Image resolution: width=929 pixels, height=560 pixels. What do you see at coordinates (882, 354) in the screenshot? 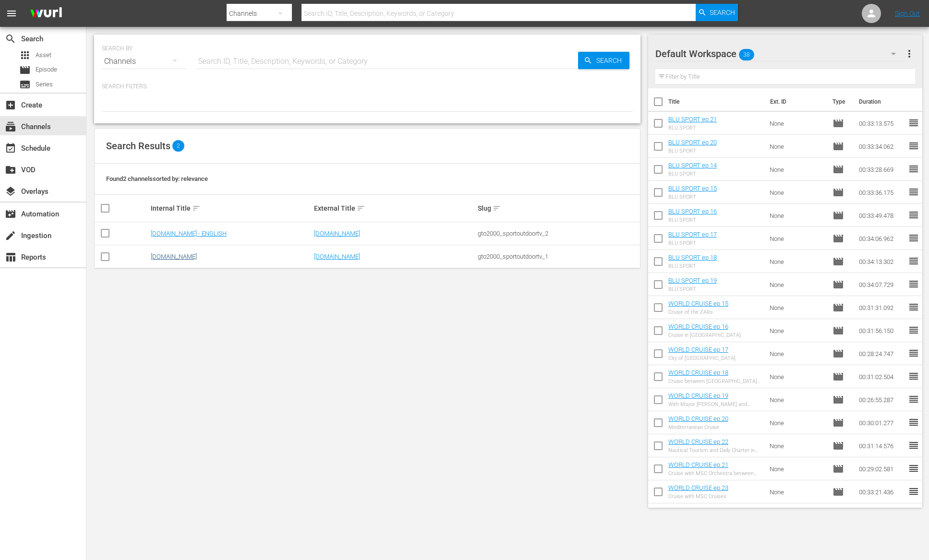
I see `td: 00:28:24.747` at bounding box center [882, 354].